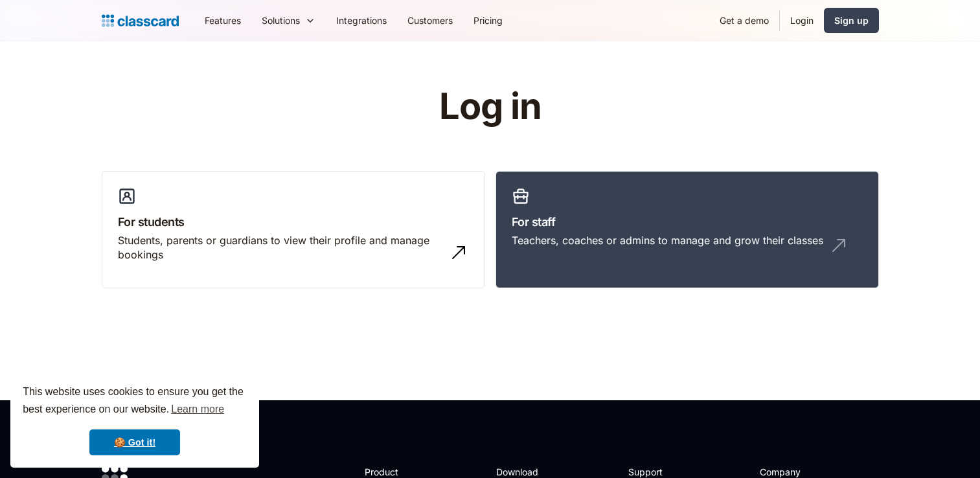 This screenshot has width=980, height=478. I want to click on a: Integrations, so click(362, 20).